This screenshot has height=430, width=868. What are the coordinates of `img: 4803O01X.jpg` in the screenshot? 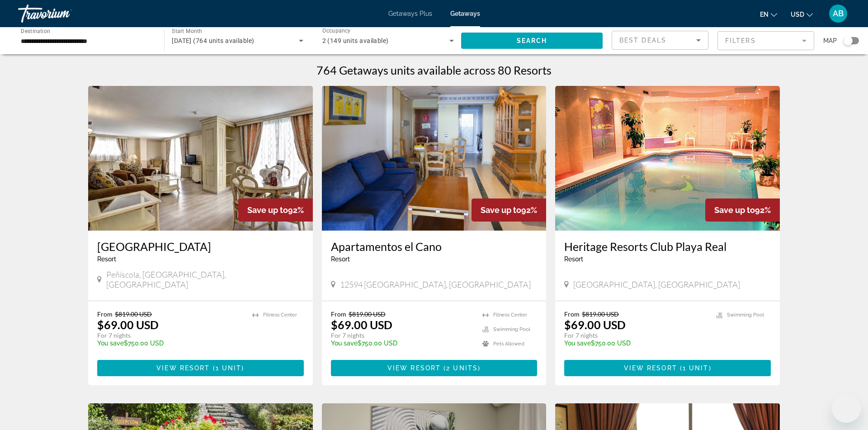 It's located at (667, 158).